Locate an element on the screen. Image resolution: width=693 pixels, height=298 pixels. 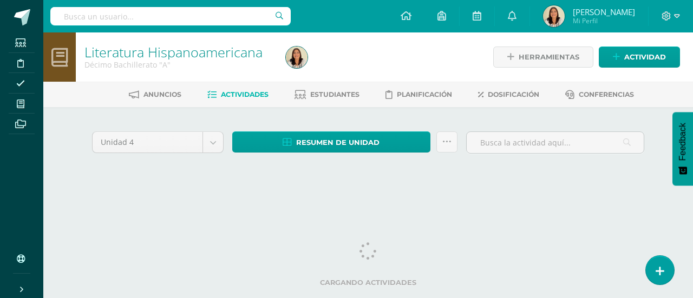
a: Actividades is located at coordinates (238, 95).